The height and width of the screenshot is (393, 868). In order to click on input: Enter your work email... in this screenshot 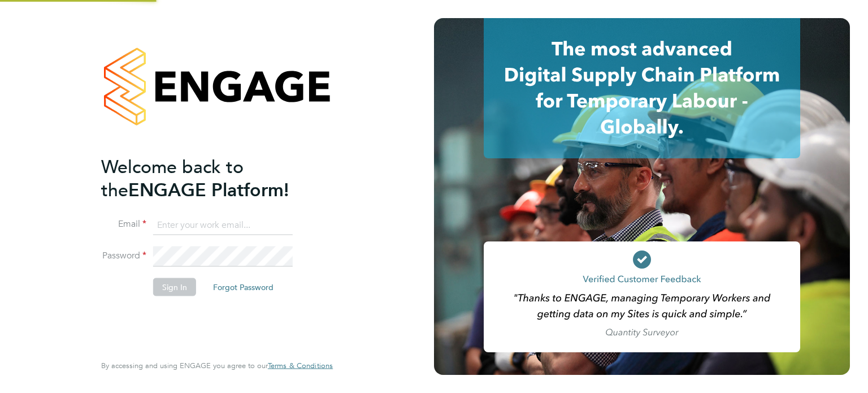, I will do `click(222, 225)`.